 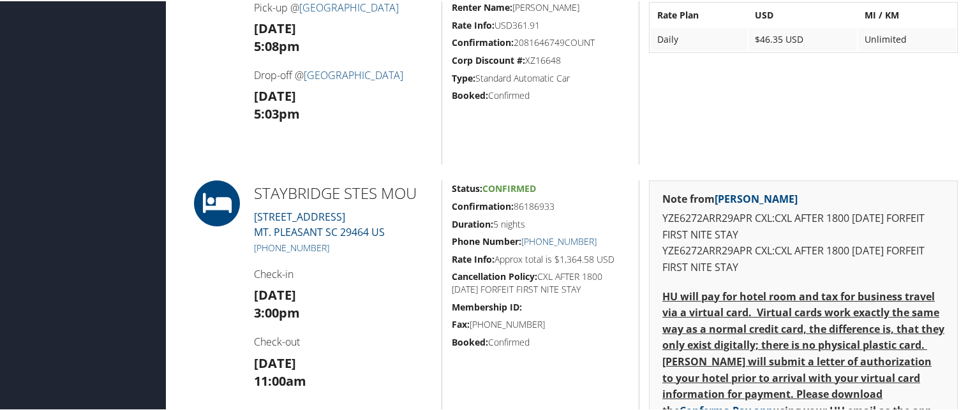 What do you see at coordinates (467, 187) in the screenshot?
I see `strong: Status:` at bounding box center [467, 187].